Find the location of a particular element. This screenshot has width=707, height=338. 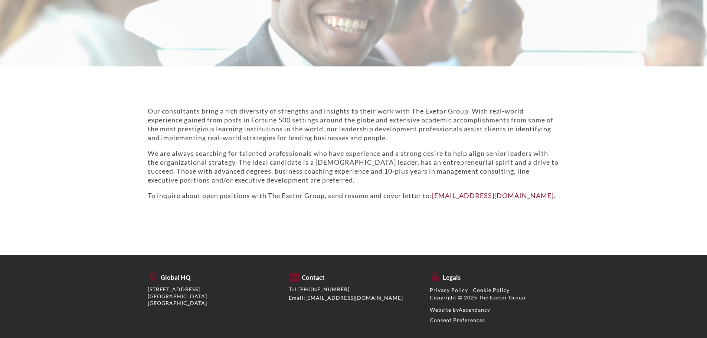

div: Tel: is located at coordinates (353, 289).